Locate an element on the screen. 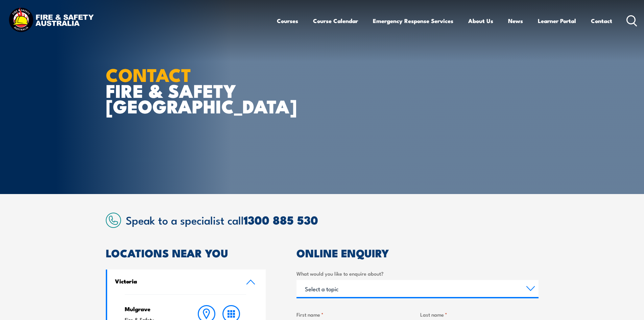 The width and height of the screenshot is (644, 320). h4: Mulgrave is located at coordinates (153, 308).